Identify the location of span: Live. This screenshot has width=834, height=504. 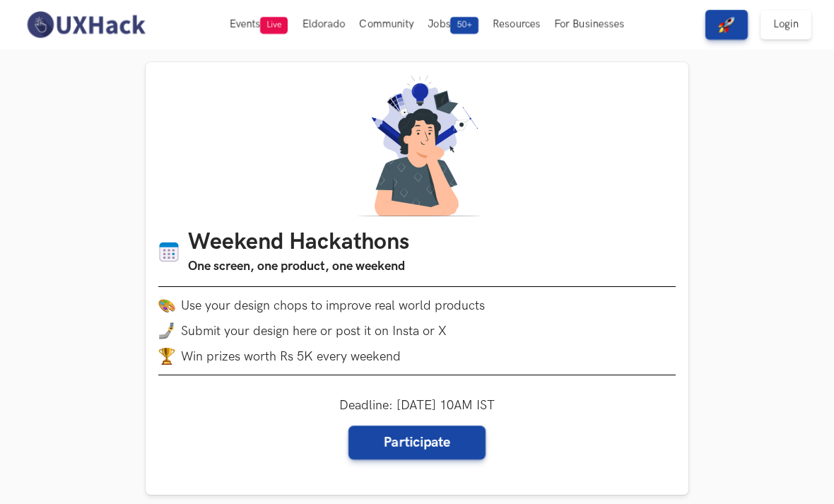
(273, 25).